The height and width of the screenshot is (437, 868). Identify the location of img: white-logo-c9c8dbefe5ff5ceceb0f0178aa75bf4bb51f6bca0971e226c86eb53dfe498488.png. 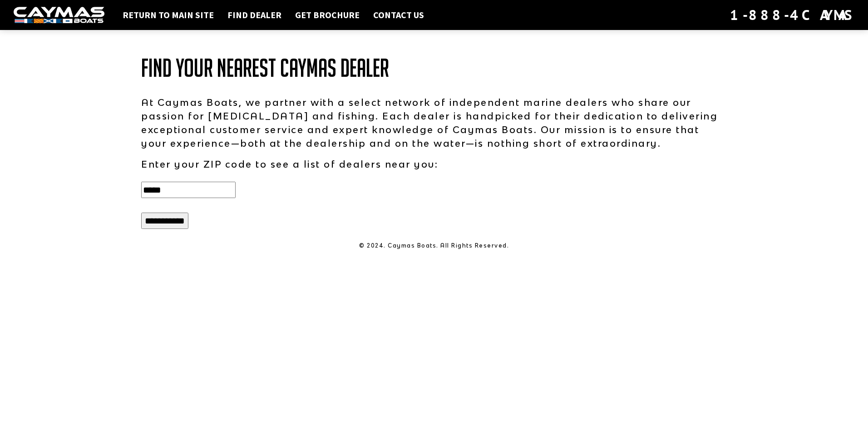
(59, 15).